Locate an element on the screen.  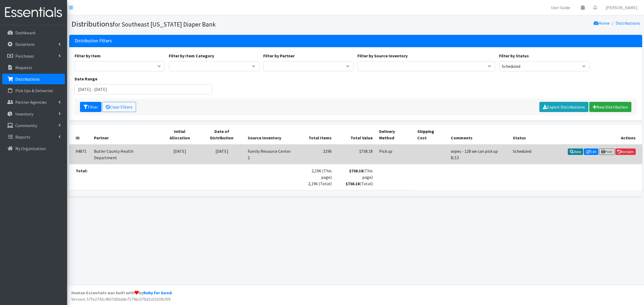
a: Home is located at coordinates (601, 23).